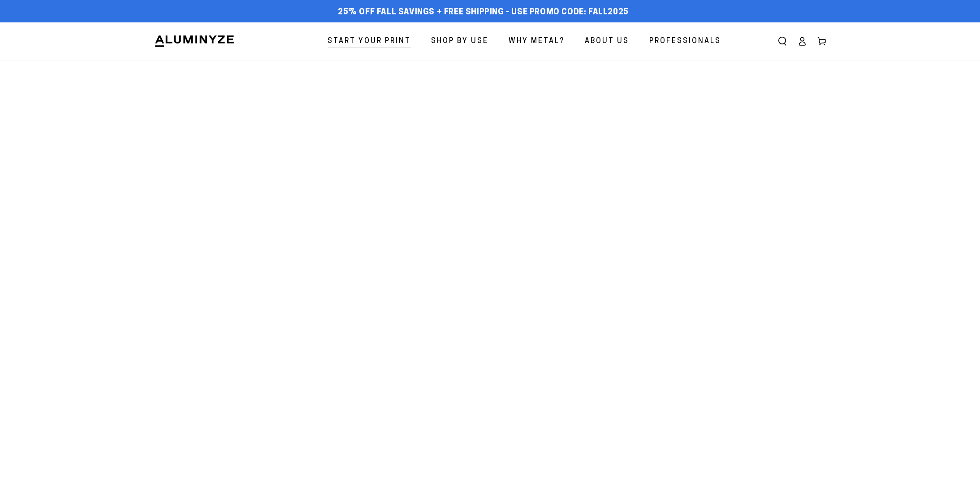 This screenshot has height=497, width=980. Describe the element at coordinates (194, 41) in the screenshot. I see `img: Aluminyze` at that location.